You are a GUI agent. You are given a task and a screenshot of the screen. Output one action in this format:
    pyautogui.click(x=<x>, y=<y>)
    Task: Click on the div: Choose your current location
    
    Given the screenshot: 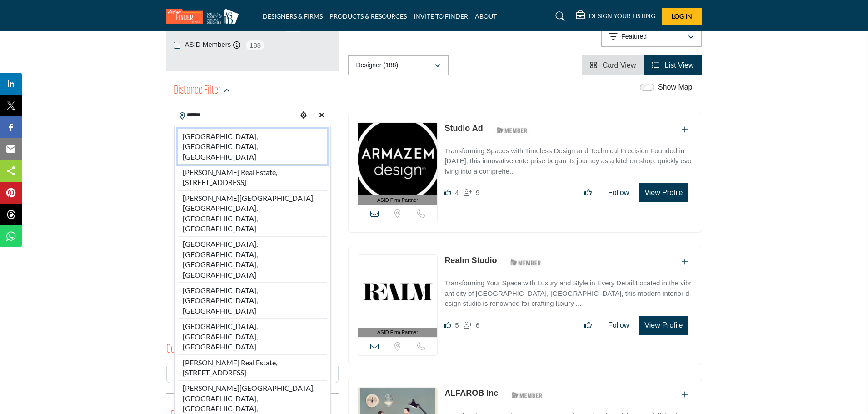 What is the action you would take?
    pyautogui.click(x=304, y=115)
    